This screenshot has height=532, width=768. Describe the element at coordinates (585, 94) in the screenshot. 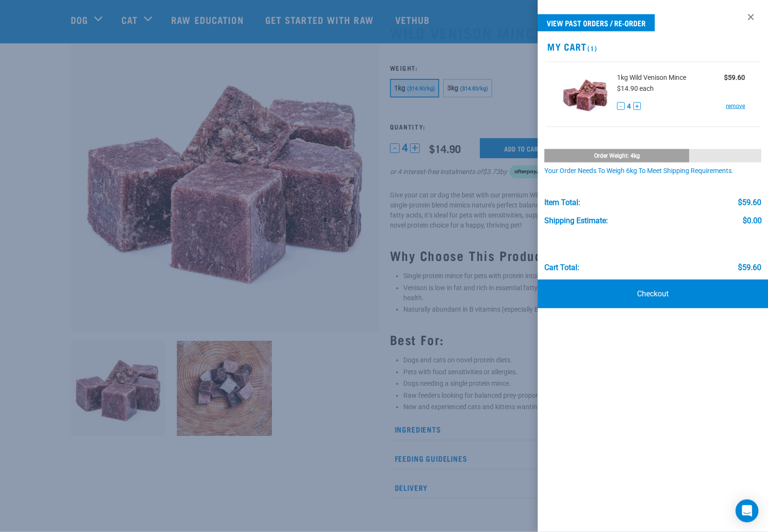

I see `img: Wild Venison Mince` at that location.